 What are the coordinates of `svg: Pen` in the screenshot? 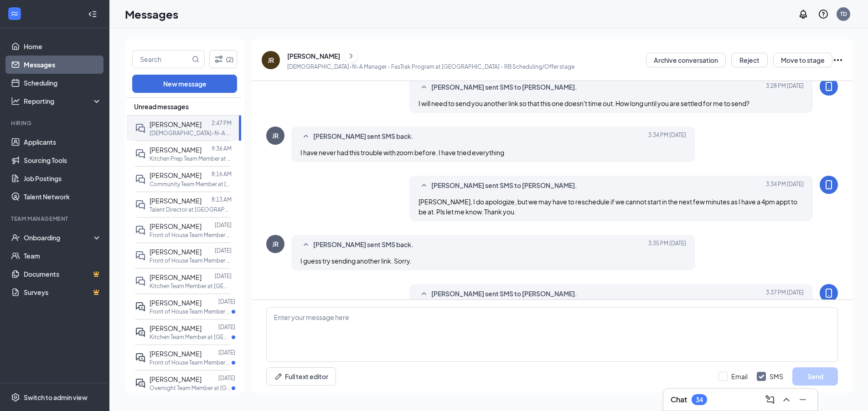 It's located at (278, 377).